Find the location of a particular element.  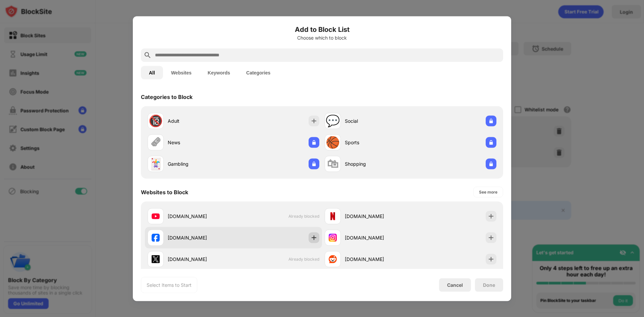

div: Shopping is located at coordinates (378, 163).